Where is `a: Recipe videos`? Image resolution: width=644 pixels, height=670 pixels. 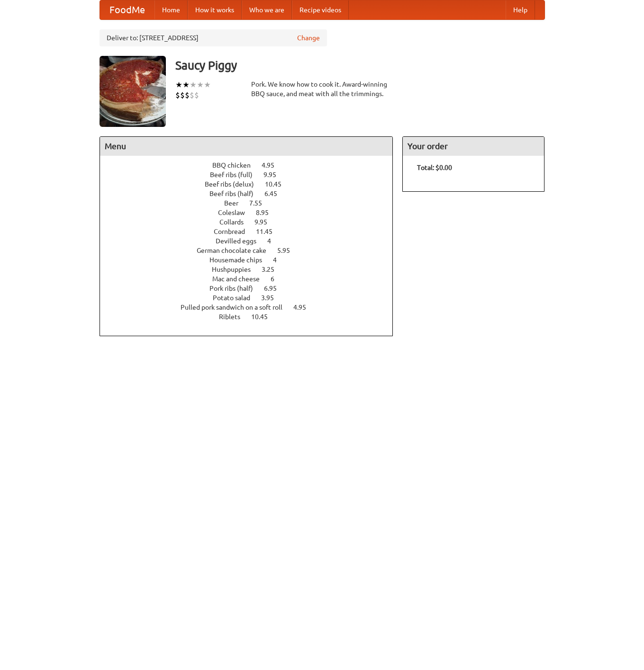
a: Recipe videos is located at coordinates (320, 10).